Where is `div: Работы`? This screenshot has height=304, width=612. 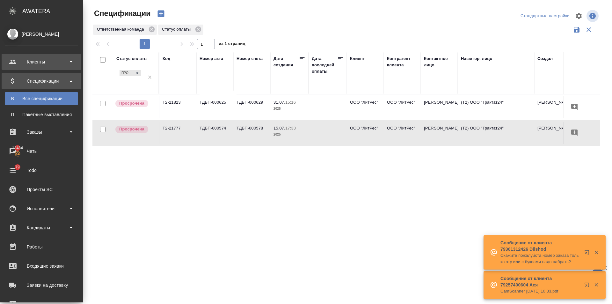 div: Работы is located at coordinates (41, 247).